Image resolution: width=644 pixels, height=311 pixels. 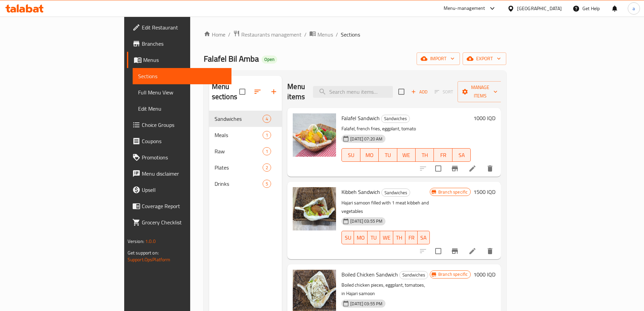 What do you see at coordinates (182, 109) in the screenshot?
I see `span: Edit Menu` at bounding box center [182, 109].